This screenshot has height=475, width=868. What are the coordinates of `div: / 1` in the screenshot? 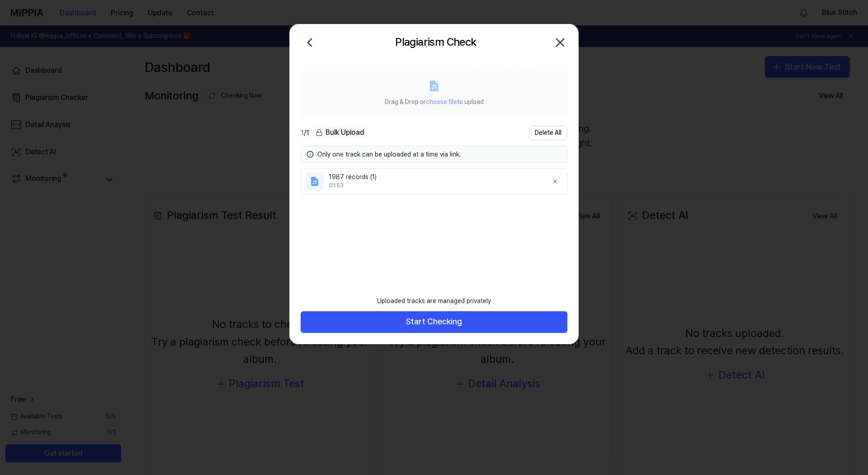 It's located at (305, 133).